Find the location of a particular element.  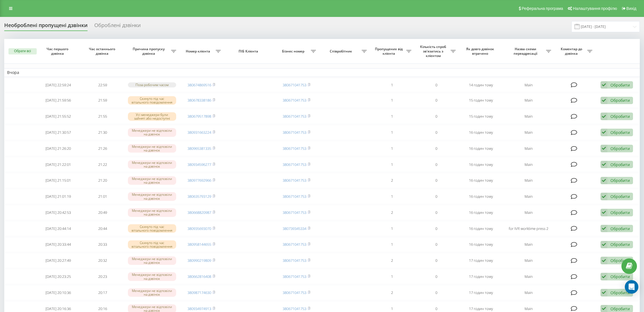

span: ПІБ Клієнта is located at coordinates (249, 51).